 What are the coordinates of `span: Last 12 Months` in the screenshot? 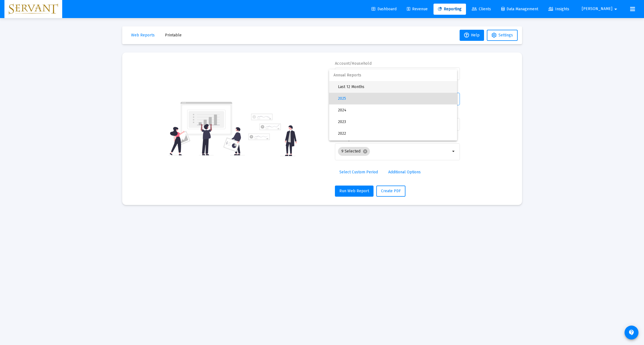 It's located at (396, 87).